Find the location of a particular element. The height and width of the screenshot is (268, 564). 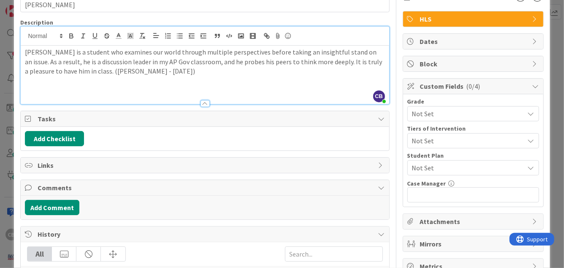

span: Block is located at coordinates (474, 64).